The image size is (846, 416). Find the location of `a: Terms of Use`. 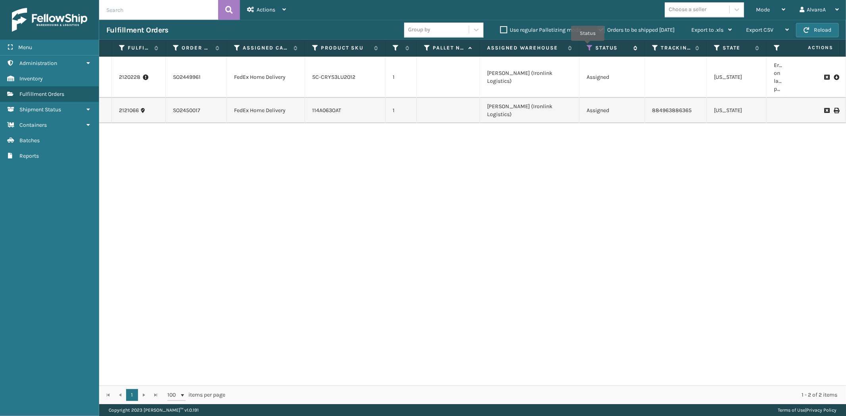

a: Terms of Use is located at coordinates (791, 410).